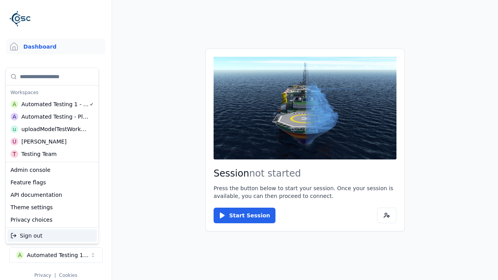 This screenshot has width=498, height=280. I want to click on div: U, so click(14, 142).